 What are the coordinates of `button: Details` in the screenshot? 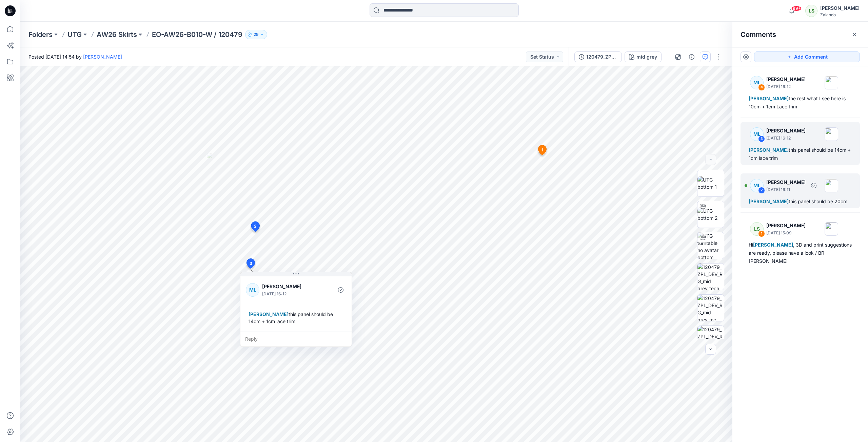 It's located at (691, 57).